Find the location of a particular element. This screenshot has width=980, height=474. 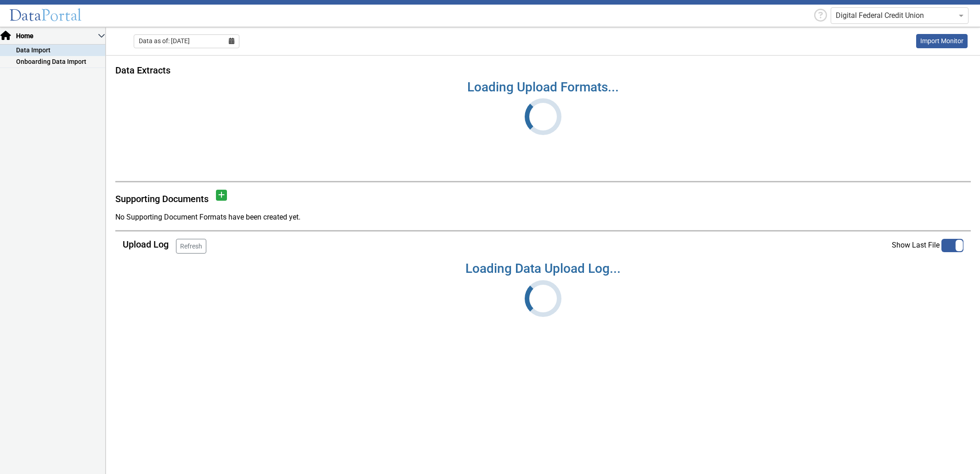

span: Home is located at coordinates (57, 36).